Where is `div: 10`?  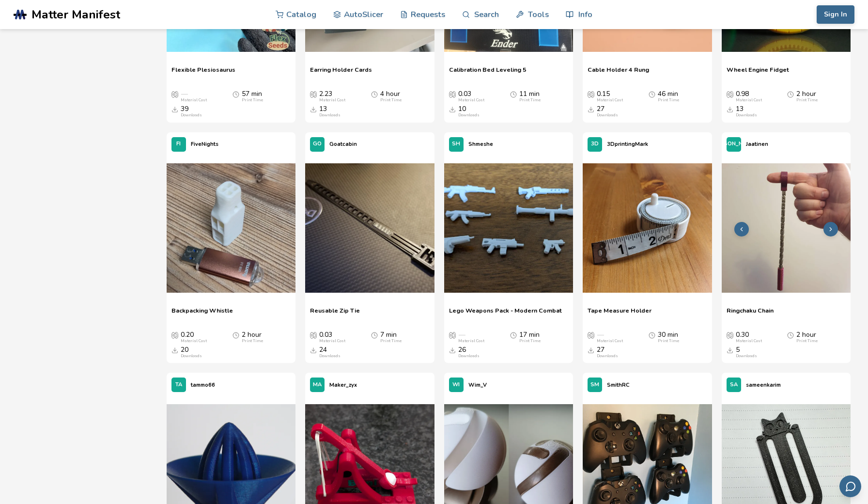
div: 10 is located at coordinates (469, 112).